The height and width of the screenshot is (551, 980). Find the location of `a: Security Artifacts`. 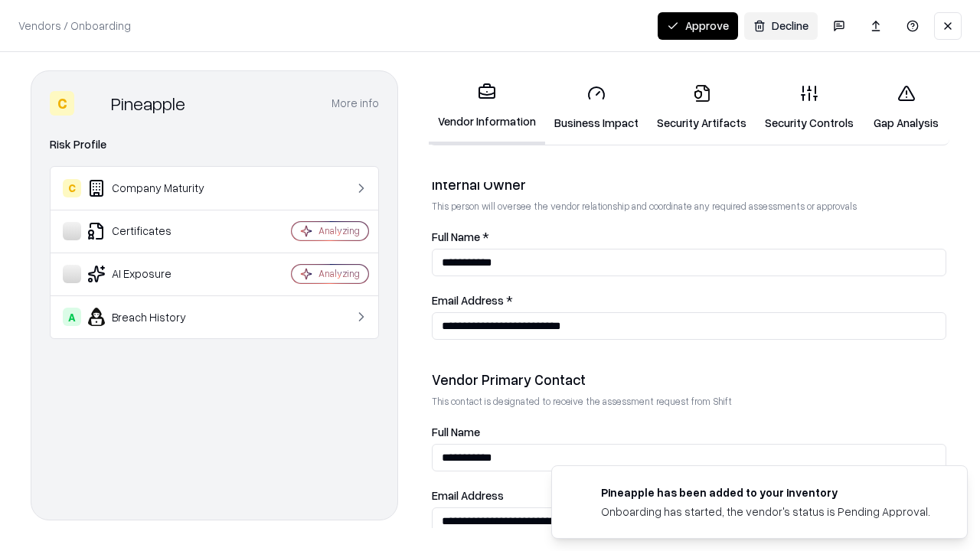

a: Security Artifacts is located at coordinates (701, 107).